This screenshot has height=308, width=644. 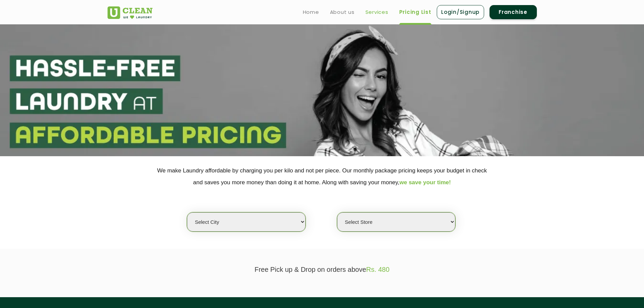 I want to click on span: we save your time!, so click(x=425, y=182).